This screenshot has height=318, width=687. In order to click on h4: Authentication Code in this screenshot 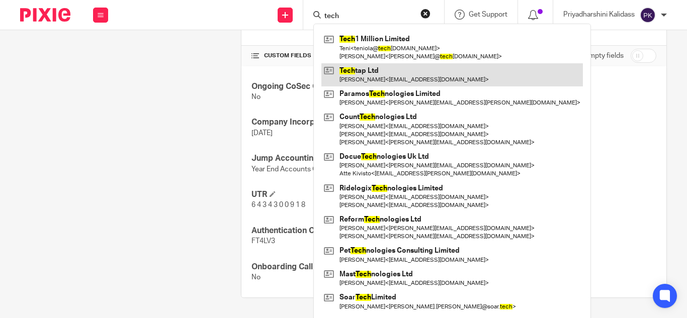, I will do `click(352, 231)`.